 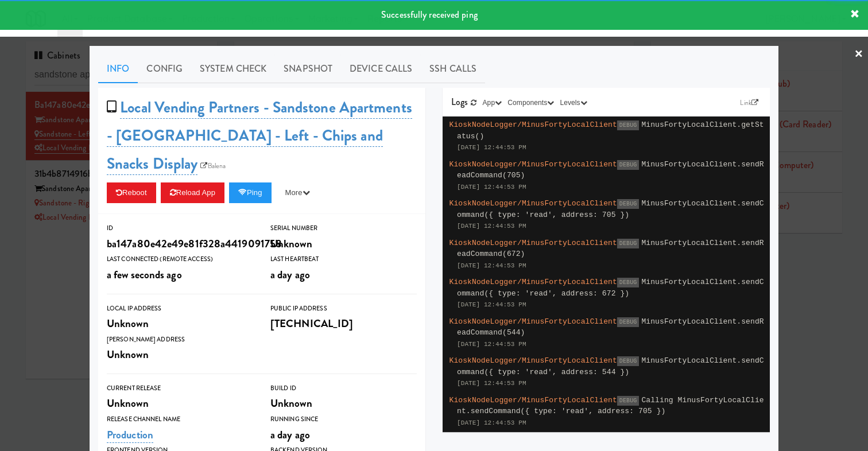 I want to click on span: MinusFortyLocalClient.getStatus(), so click(x=610, y=130).